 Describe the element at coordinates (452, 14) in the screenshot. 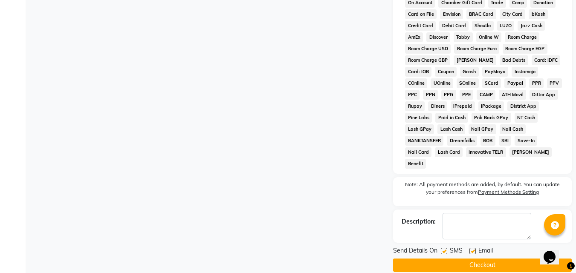

I see `span: Envision` at that location.